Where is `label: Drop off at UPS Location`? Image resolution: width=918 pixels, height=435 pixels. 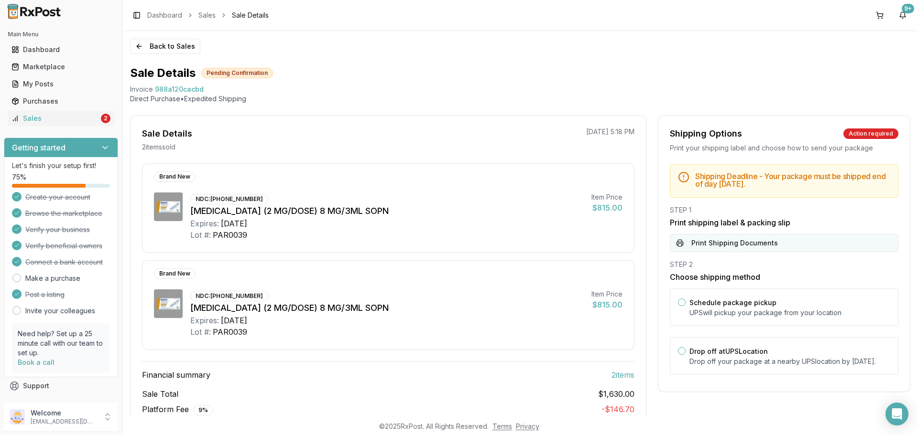
label: Drop off at UPS Location is located at coordinates (729, 351).